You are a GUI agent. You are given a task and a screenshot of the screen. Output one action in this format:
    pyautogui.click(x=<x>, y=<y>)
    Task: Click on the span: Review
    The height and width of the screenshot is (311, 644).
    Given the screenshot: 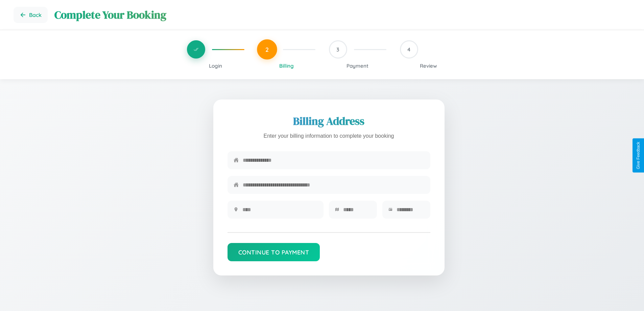 What is the action you would take?
    pyautogui.click(x=428, y=66)
    